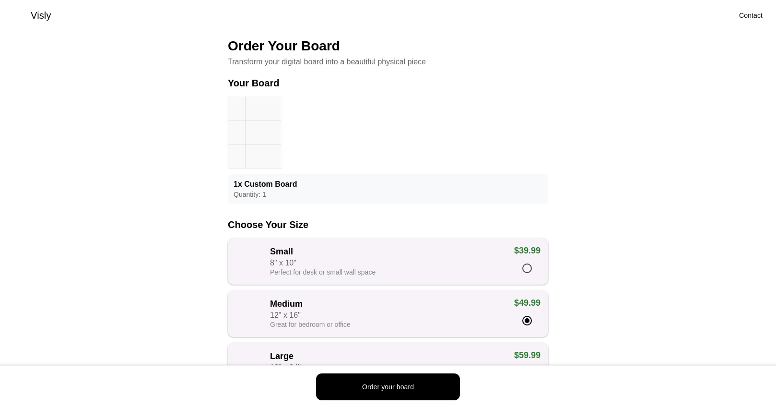 This screenshot has width=776, height=408. I want to click on div: Quantity: 1, so click(388, 194).